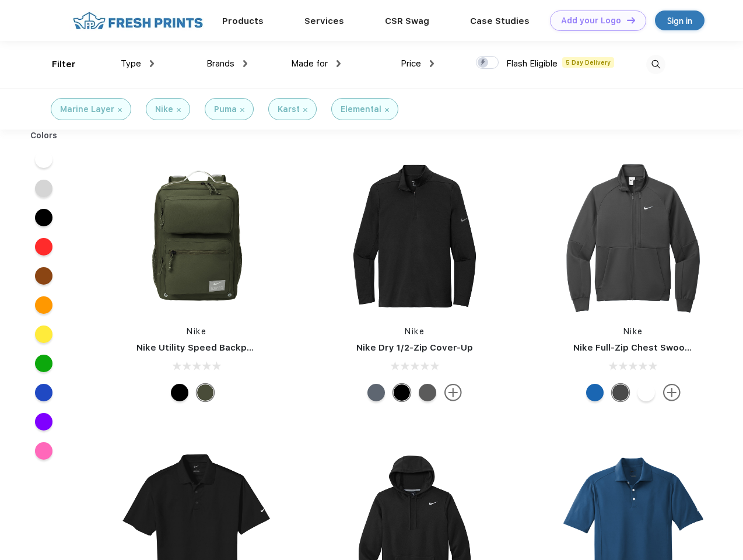 This screenshot has width=743, height=560. What do you see at coordinates (679, 20) in the screenshot?
I see `div: Sign in` at bounding box center [679, 20].